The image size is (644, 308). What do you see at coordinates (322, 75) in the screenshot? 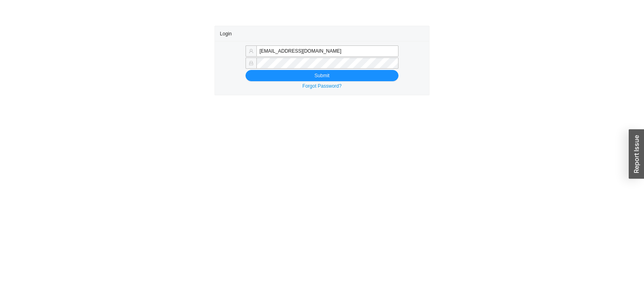
I see `button: Submit` at bounding box center [322, 75].